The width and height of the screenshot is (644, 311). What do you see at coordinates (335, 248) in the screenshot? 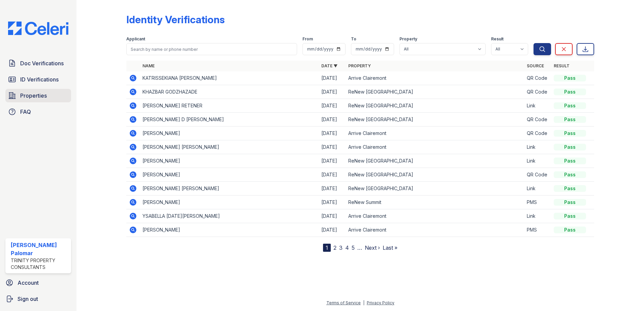
I see `a: 2` at bounding box center [335, 248].